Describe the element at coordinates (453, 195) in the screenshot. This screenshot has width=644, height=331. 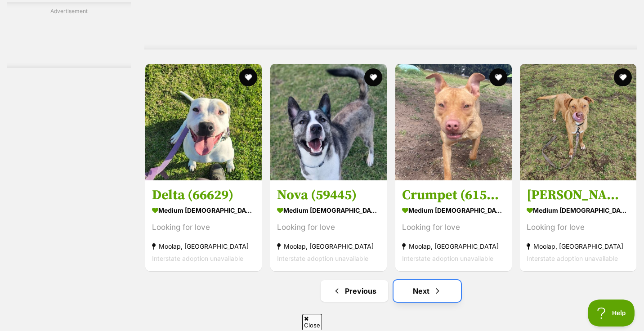
I see `h3: Crumpet (61532)` at that location.